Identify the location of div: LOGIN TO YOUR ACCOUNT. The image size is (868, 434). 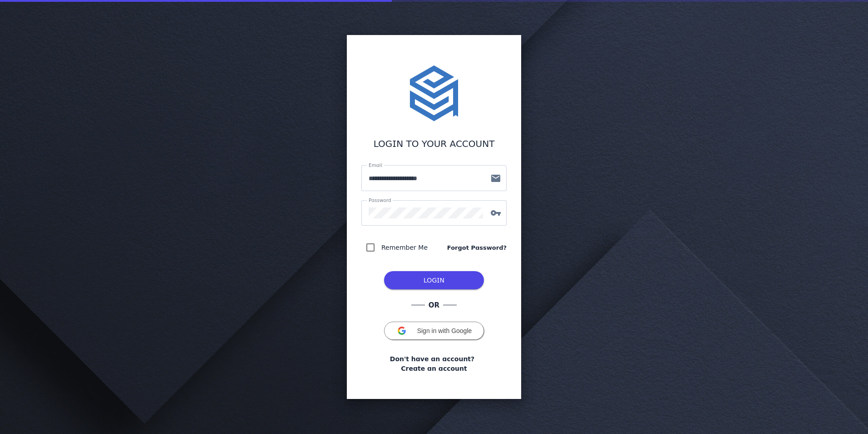
(434, 143).